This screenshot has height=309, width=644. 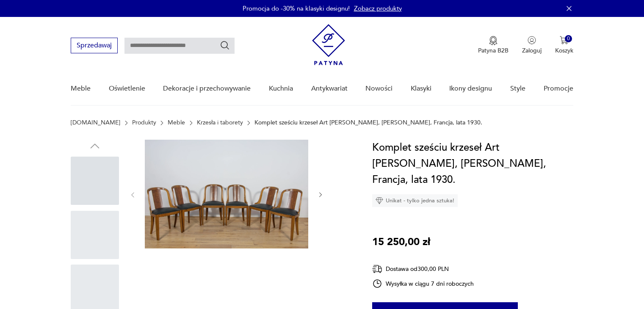 I want to click on a: Klasyki, so click(x=421, y=88).